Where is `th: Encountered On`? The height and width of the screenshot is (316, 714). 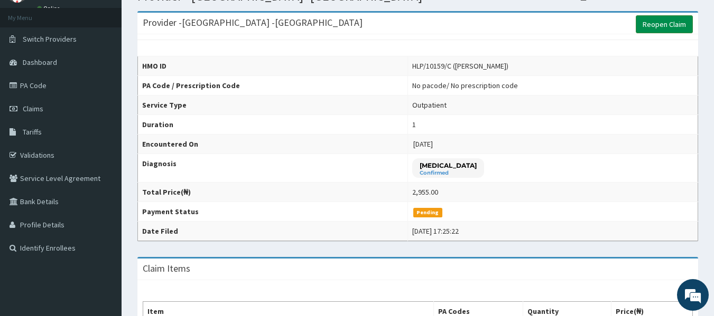 th: Encountered On is located at coordinates (273, 144).